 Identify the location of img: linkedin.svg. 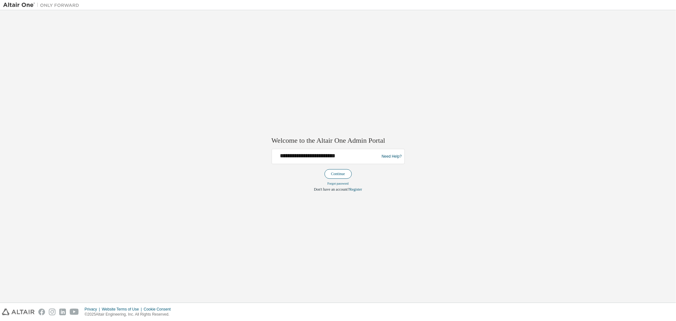
(62, 312).